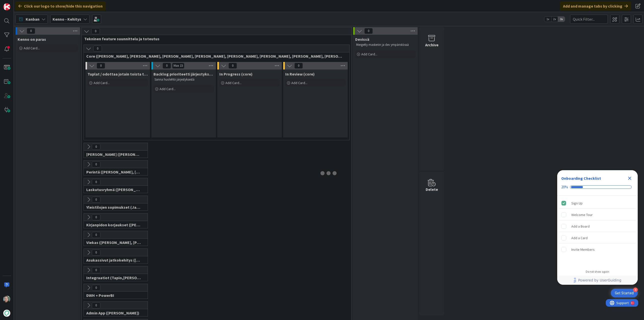 The image size is (644, 320). I want to click on div: Add a Board, so click(580, 227).